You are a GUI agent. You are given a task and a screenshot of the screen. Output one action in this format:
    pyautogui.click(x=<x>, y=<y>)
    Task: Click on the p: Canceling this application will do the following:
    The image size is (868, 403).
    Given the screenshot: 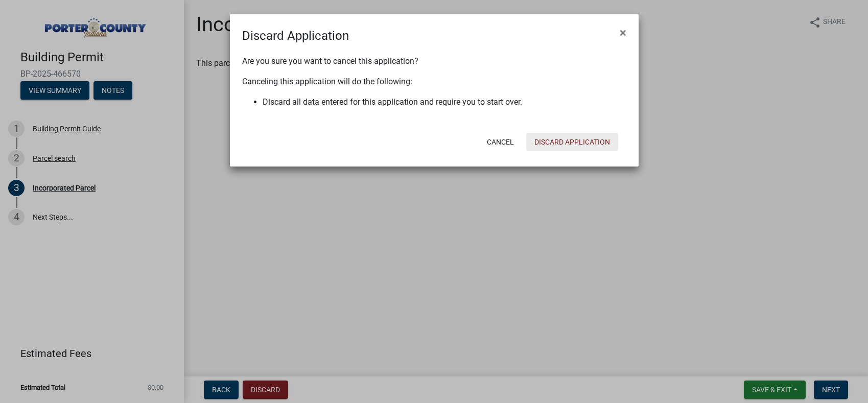 What is the action you would take?
    pyautogui.click(x=434, y=82)
    